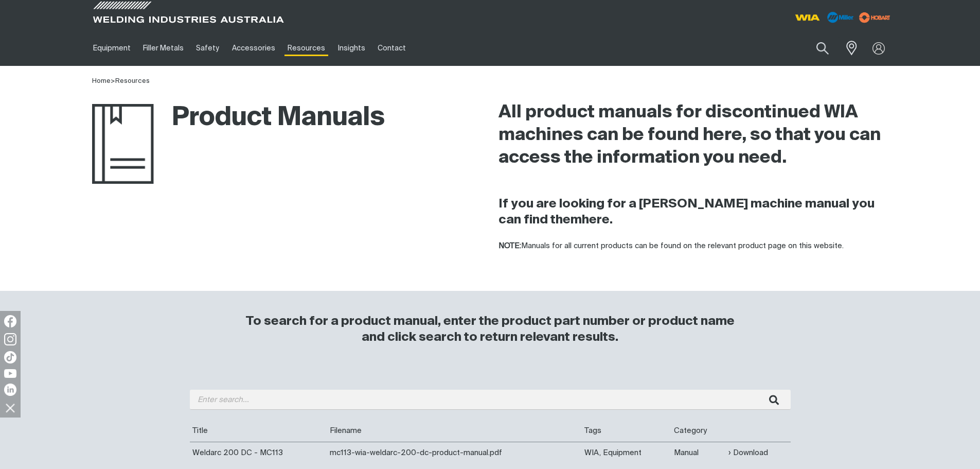  I want to click on a: here., so click(597, 220).